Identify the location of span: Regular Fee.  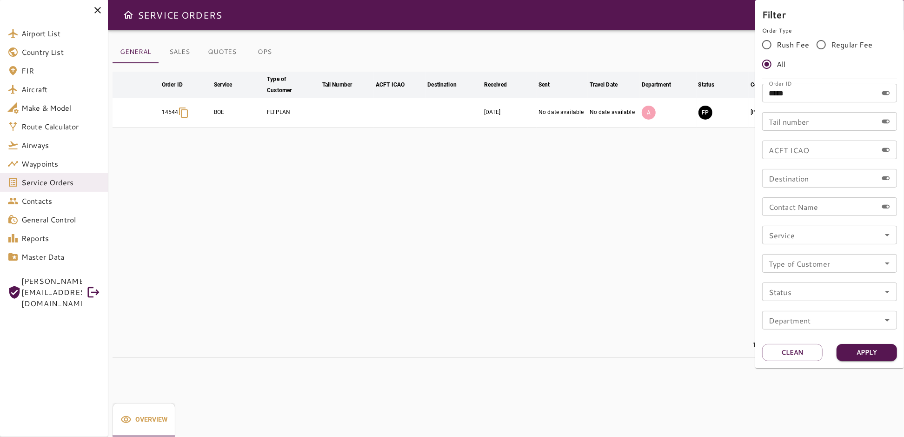
(852, 45).